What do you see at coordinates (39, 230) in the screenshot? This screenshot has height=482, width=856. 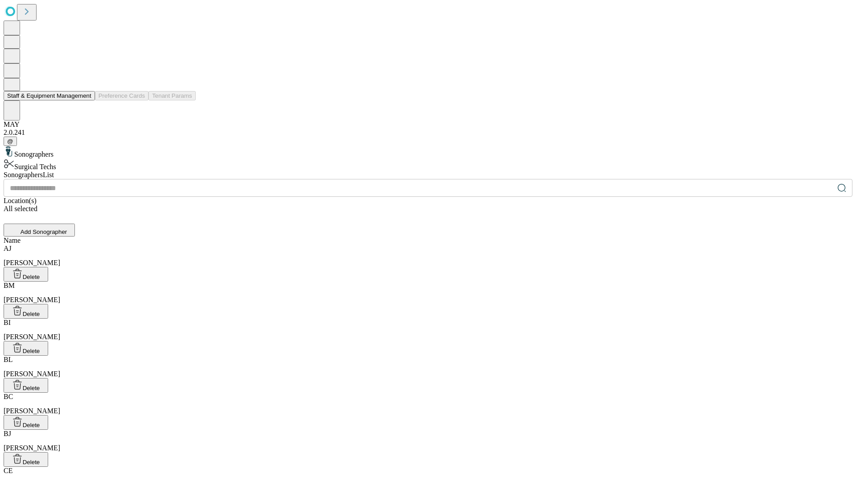 I see `button: Add Sonographer` at bounding box center [39, 230].